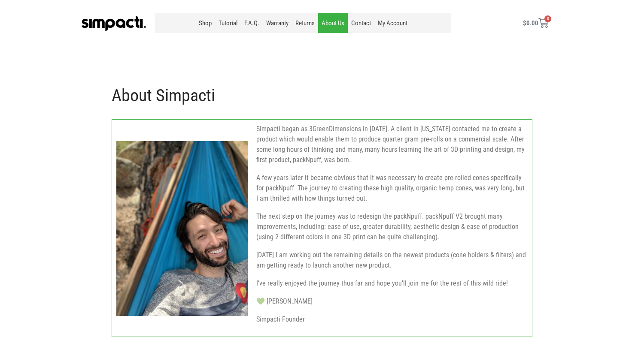 This screenshot has width=644, height=343. I want to click on a: Shop, so click(205, 23).